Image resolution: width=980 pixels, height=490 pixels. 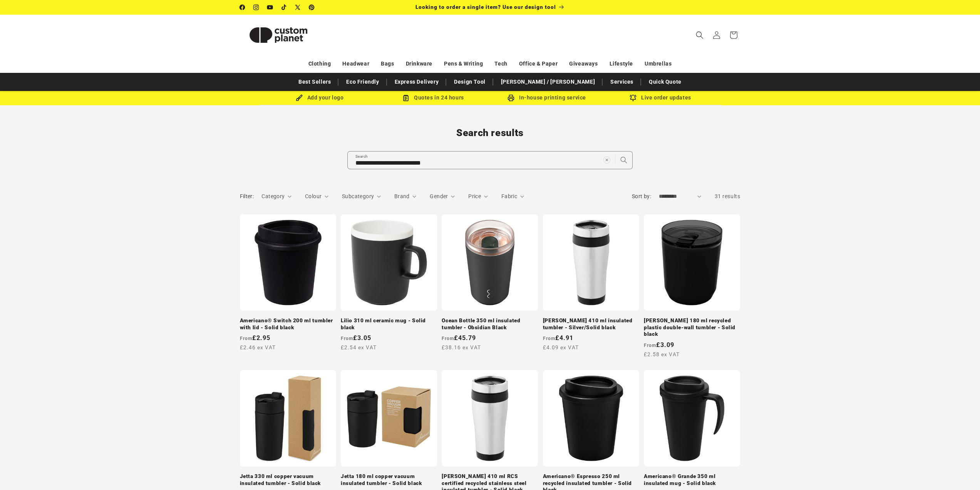 I want to click on span: Fabric, so click(x=509, y=196).